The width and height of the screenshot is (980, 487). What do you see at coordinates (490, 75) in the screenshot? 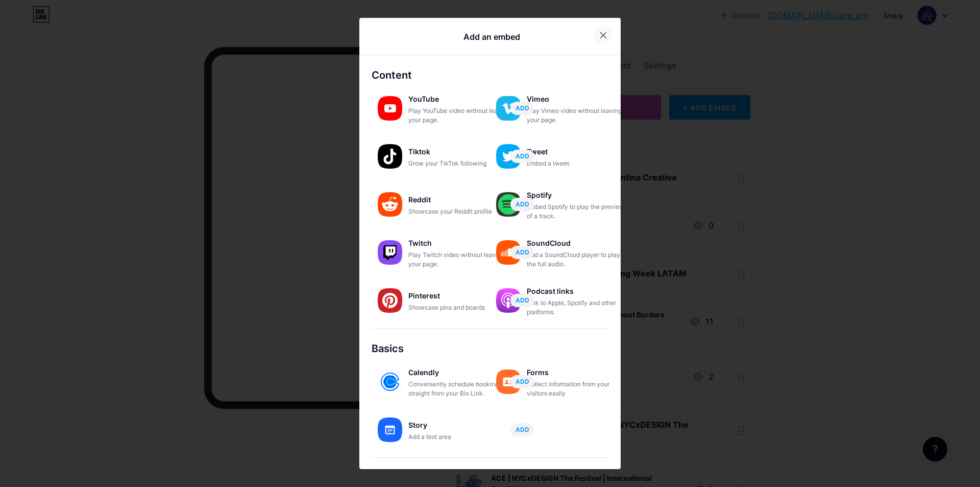
I see `div: Content` at bounding box center [490, 75].